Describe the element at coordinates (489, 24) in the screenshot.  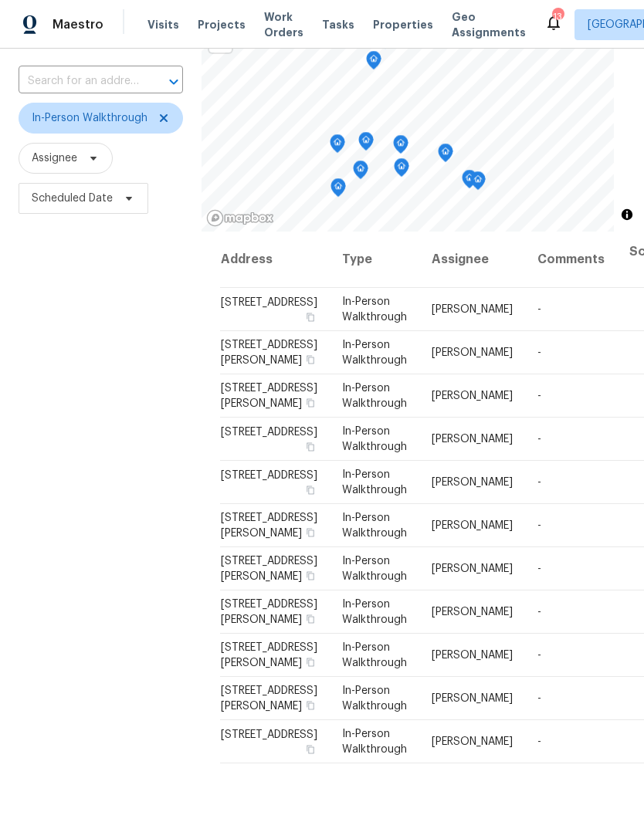
I see `span: Geo Assignments` at that location.